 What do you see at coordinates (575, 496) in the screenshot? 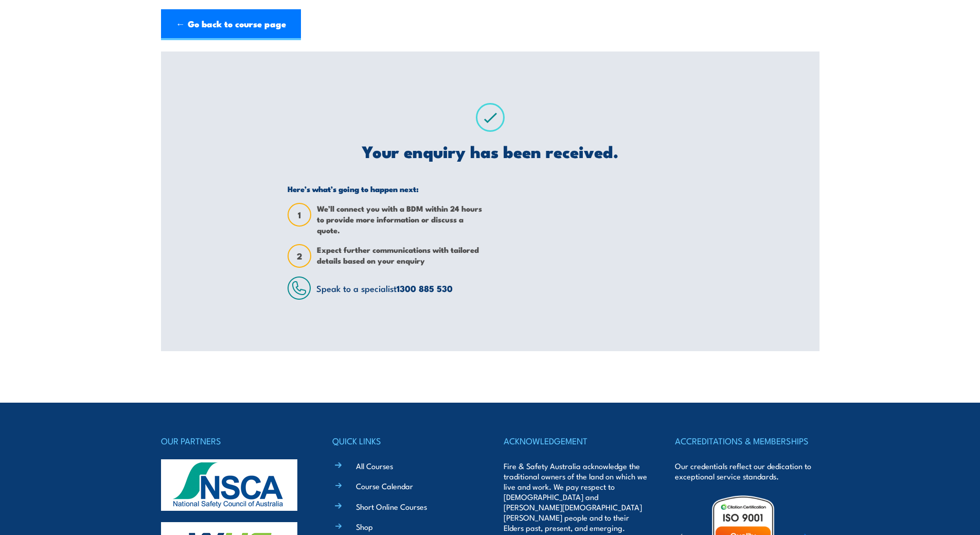
I see `p: Fire & Safety Australia acknowledge the traditional owners of the land on which we live and work....` at bounding box center [575, 496].